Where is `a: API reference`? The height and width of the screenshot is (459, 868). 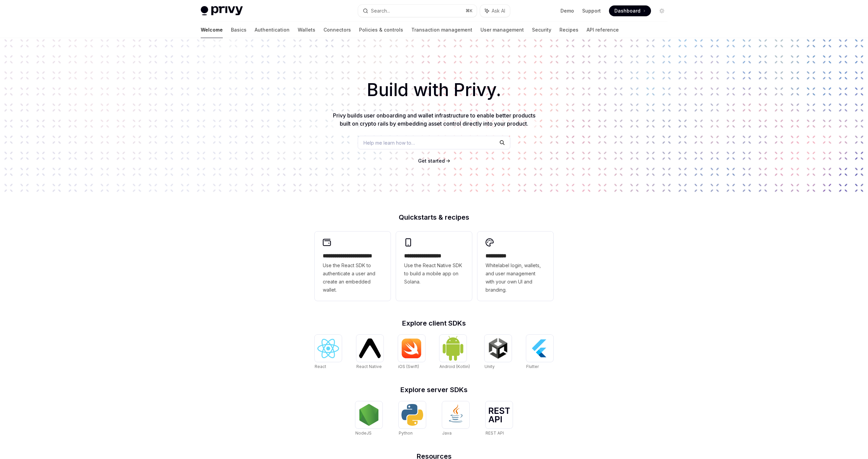 a: API reference is located at coordinates (603, 30).